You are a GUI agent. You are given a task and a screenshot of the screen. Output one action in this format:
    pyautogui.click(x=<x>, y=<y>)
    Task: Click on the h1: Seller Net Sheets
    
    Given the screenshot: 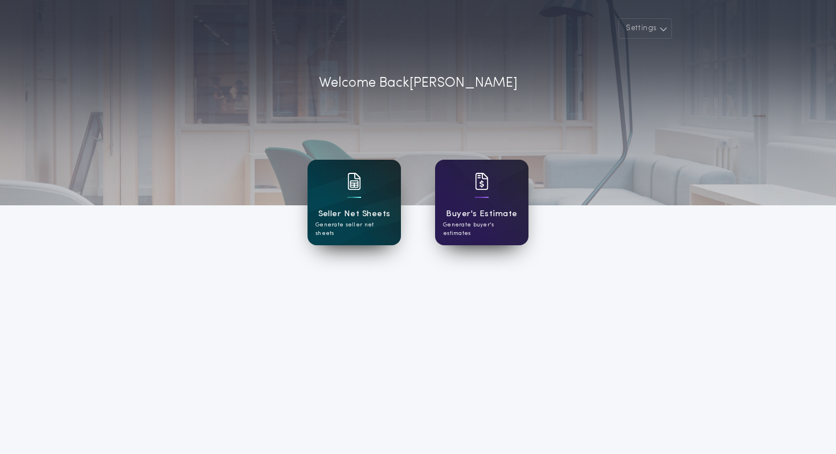 What is the action you would take?
    pyautogui.click(x=354, y=214)
    